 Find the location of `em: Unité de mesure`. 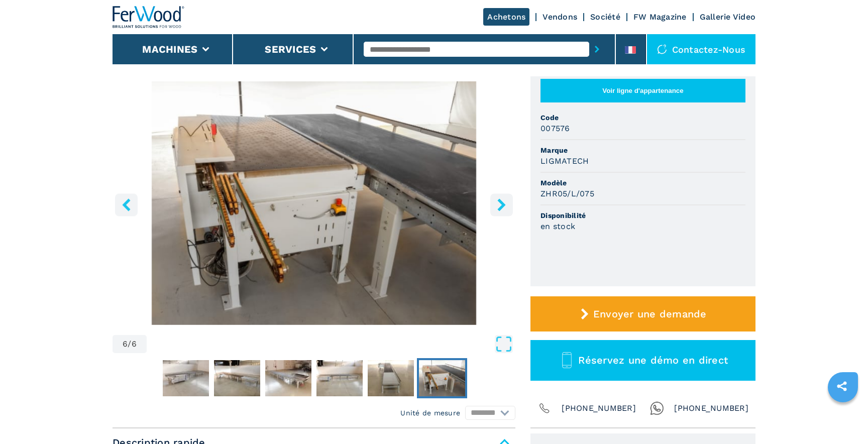

em: Unité de mesure is located at coordinates (430, 413).